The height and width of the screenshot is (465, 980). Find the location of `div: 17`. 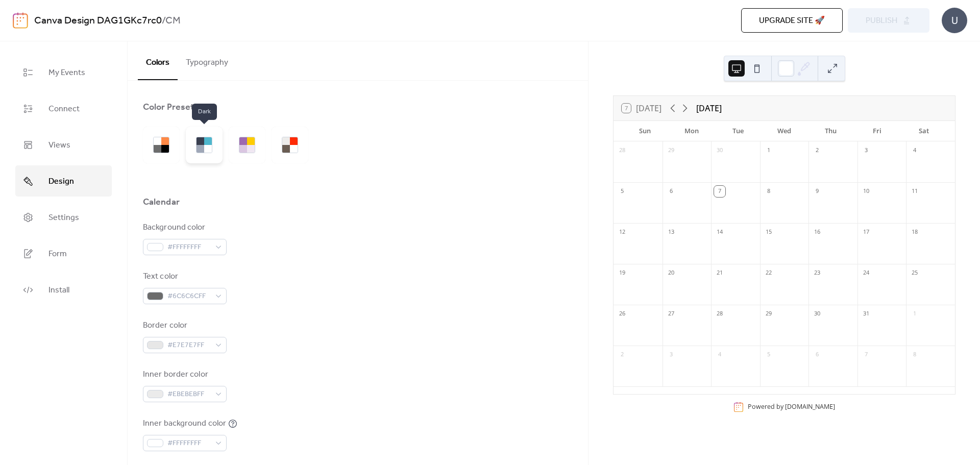

div: 17 is located at coordinates (867, 232).